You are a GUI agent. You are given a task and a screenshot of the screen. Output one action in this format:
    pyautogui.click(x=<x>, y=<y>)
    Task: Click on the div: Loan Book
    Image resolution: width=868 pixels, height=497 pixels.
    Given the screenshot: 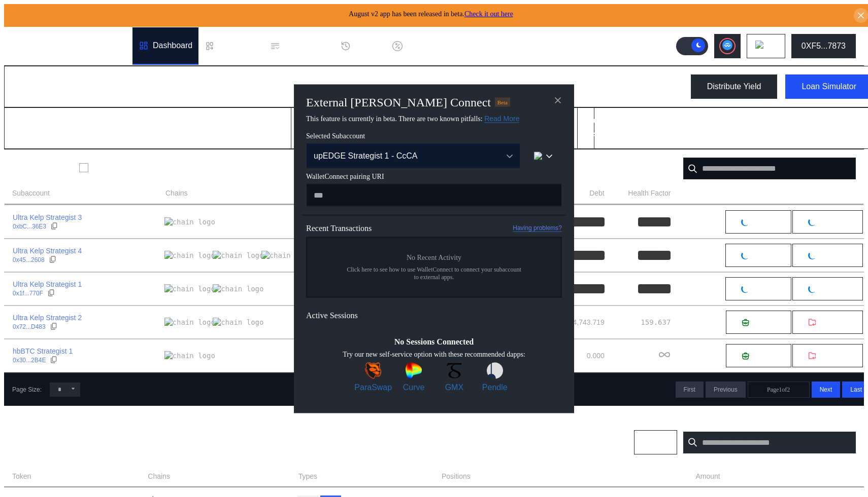 What is the action you would take?
    pyautogui.click(x=238, y=46)
    